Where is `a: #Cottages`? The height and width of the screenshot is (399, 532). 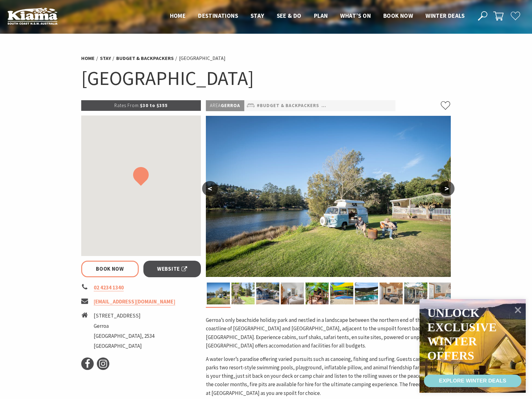
a: #Cottages is located at coordinates (406, 105).